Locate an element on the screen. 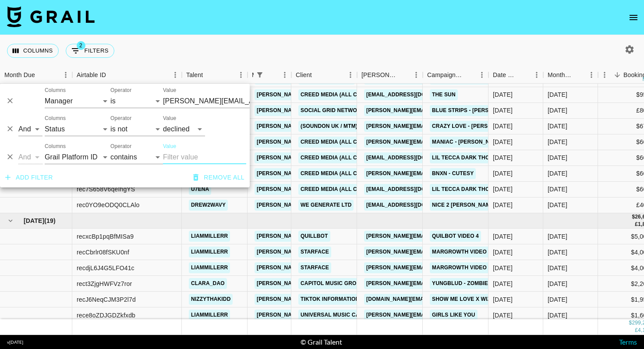  a: clara_dao is located at coordinates (208, 283).